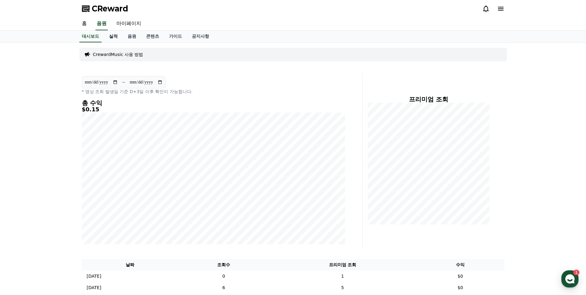 The width and height of the screenshot is (586, 295). What do you see at coordinates (214, 92) in the screenshot?
I see `p: * 영상 조회 발생일 기준 D+3일 이후 확인이 가능합니다.` at bounding box center [214, 92].